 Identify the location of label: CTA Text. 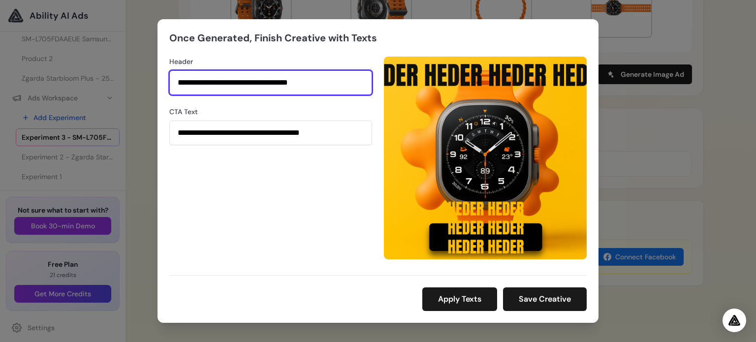
(271, 112).